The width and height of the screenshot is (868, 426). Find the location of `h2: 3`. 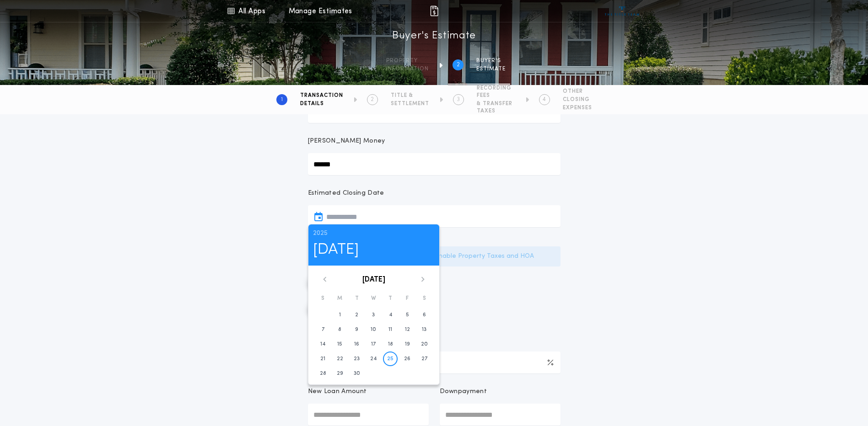

h2: 3 is located at coordinates (458, 100).